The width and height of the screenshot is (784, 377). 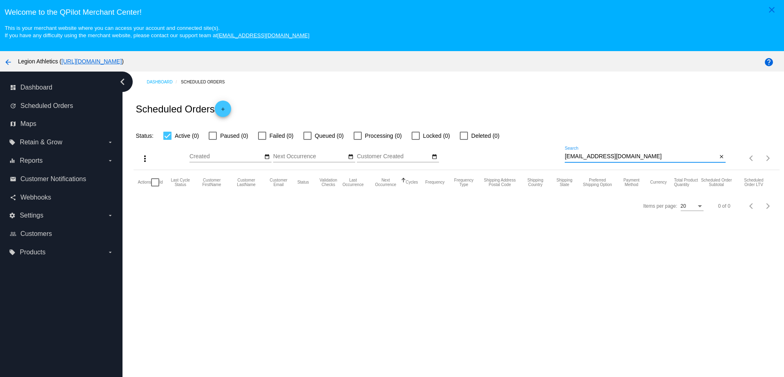 What do you see at coordinates (226, 156) in the screenshot?
I see `input: Created` at bounding box center [226, 156].